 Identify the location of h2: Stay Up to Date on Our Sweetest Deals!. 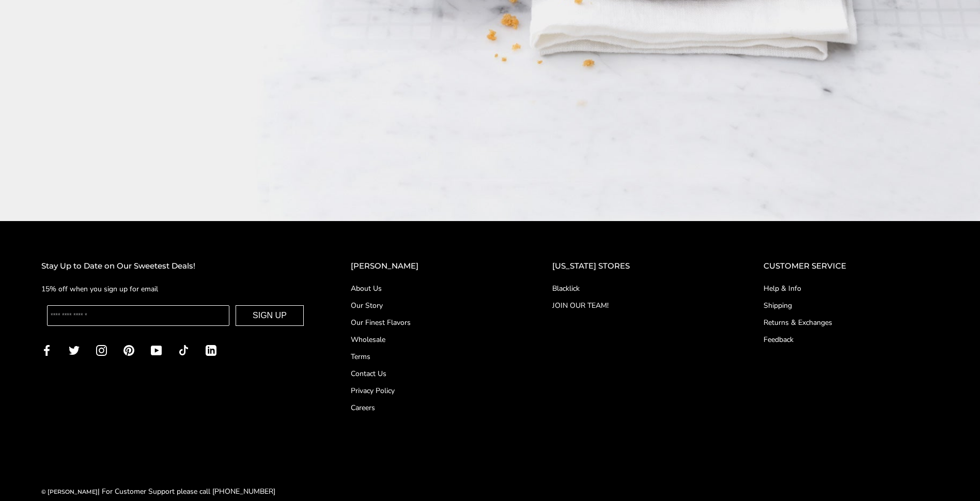
(175, 266).